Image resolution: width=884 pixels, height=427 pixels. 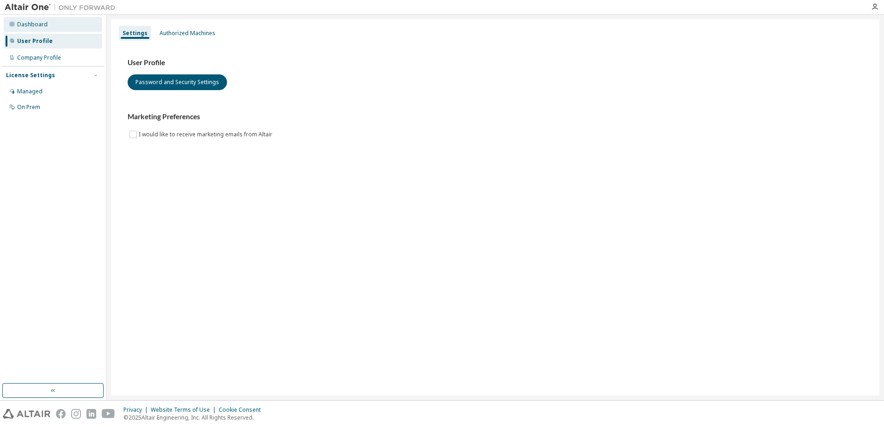 I want to click on div: License Settings, so click(x=31, y=75).